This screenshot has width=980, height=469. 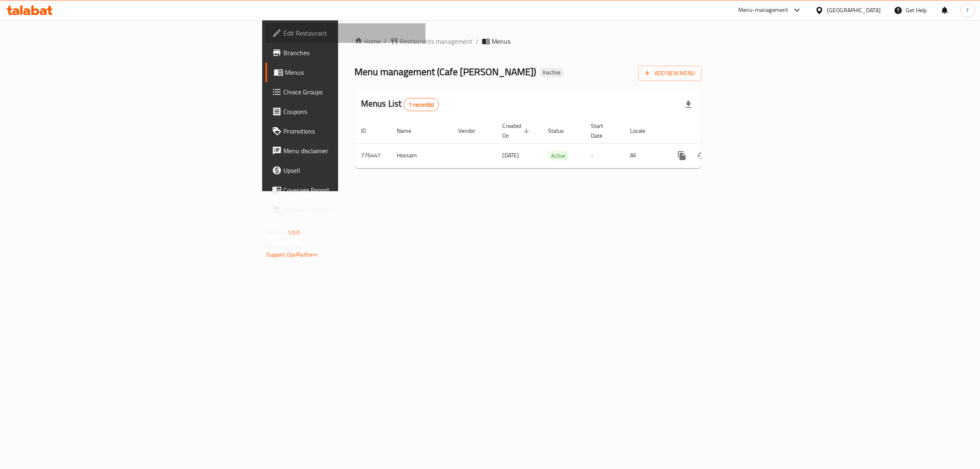 What do you see at coordinates (351, 190) in the screenshot?
I see `span: Coverage Report` at bounding box center [351, 190].